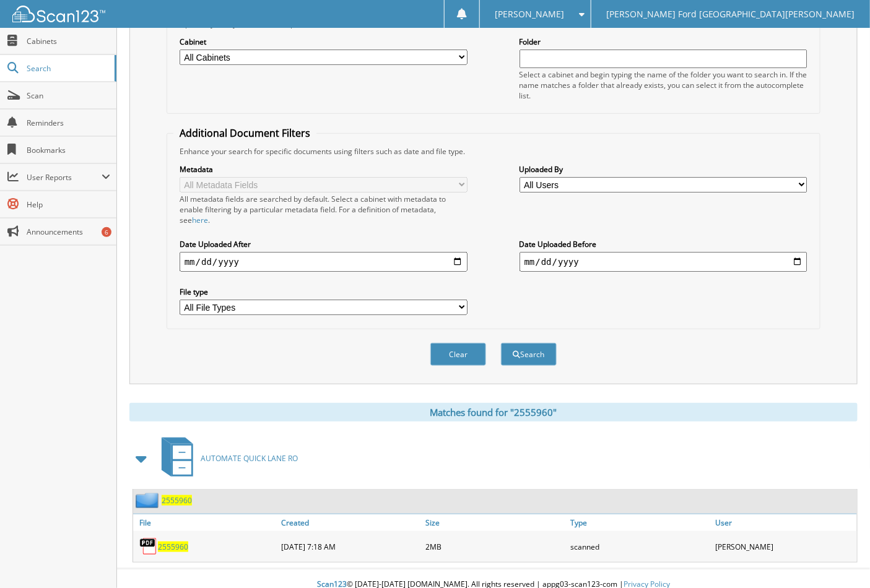 The height and width of the screenshot is (588, 870). Describe the element at coordinates (68, 150) in the screenshot. I see `span: Bookmarks` at that location.